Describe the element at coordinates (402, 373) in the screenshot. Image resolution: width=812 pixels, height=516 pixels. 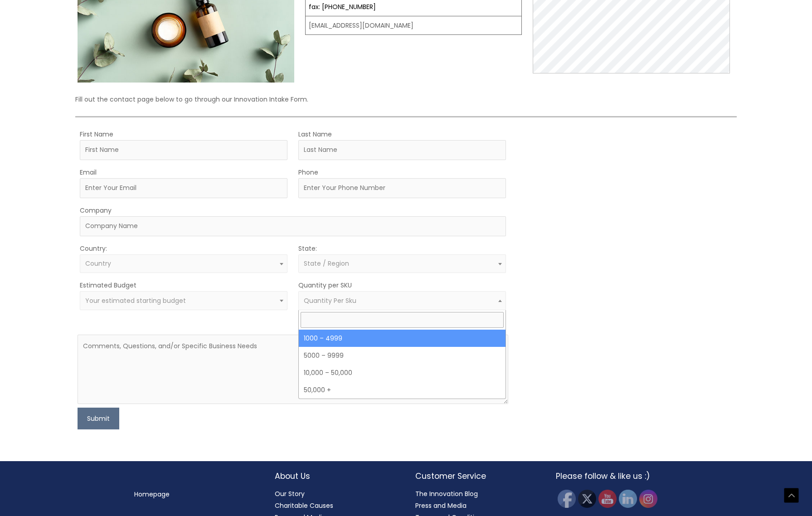
I see `li: 10,000 – 50,000` at that location.